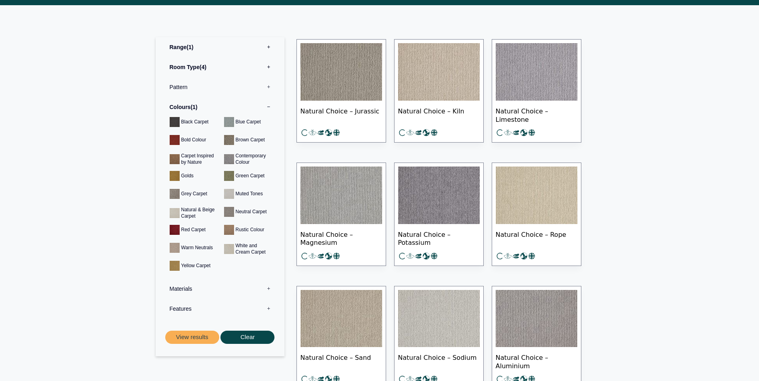 The height and width of the screenshot is (381, 759). I want to click on a: Natural Choice – Rope, so click(536, 214).